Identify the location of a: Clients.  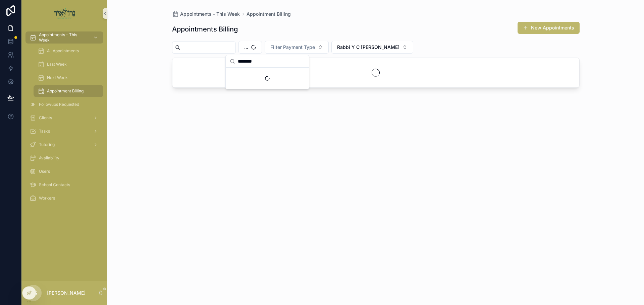
(64, 118).